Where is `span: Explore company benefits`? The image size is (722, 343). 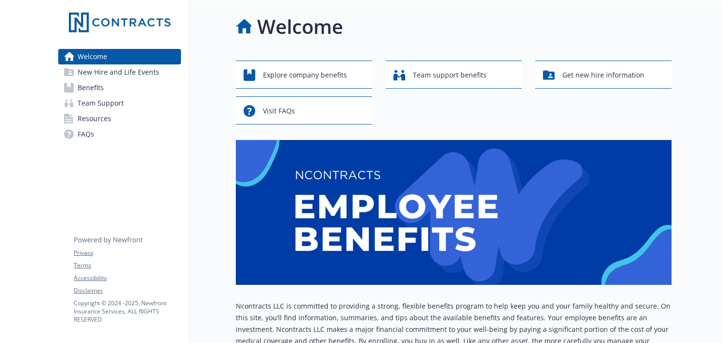
span: Explore company benefits is located at coordinates (305, 75).